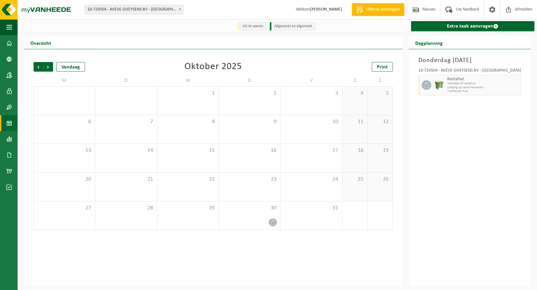  I want to click on a: Print, so click(382, 67).